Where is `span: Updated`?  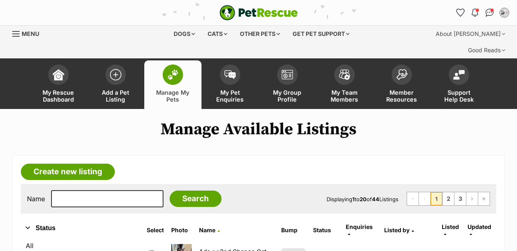
span: Updated is located at coordinates (479, 227).